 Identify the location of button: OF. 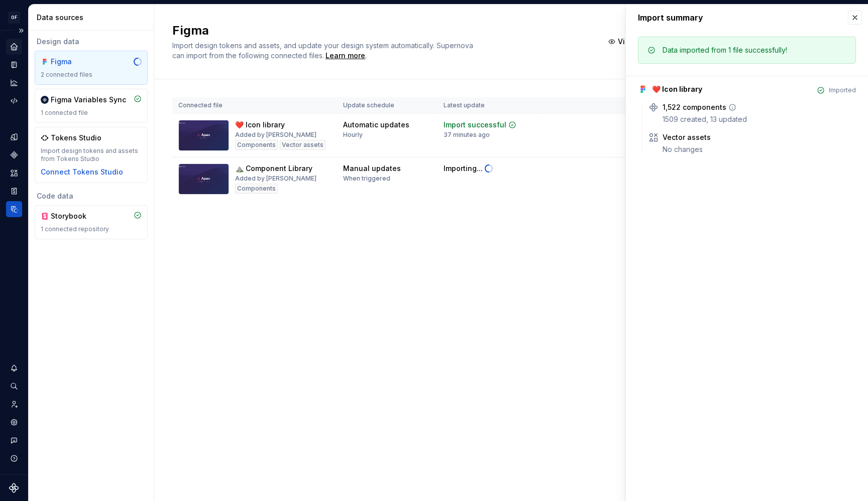
(14, 17).